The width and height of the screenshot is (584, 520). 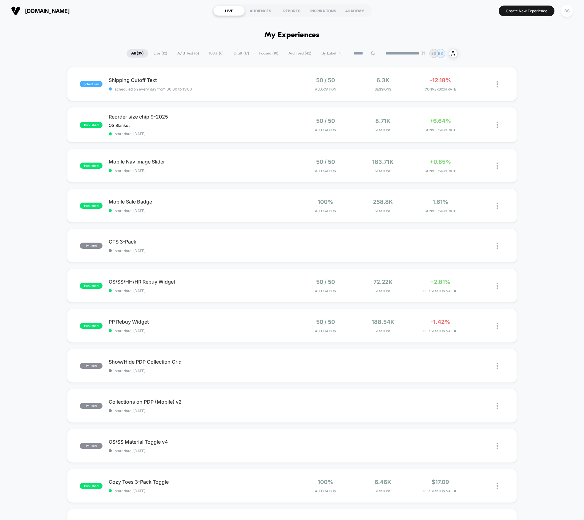 What do you see at coordinates (119, 125) in the screenshot?
I see `span: OS Blanket` at bounding box center [119, 125].